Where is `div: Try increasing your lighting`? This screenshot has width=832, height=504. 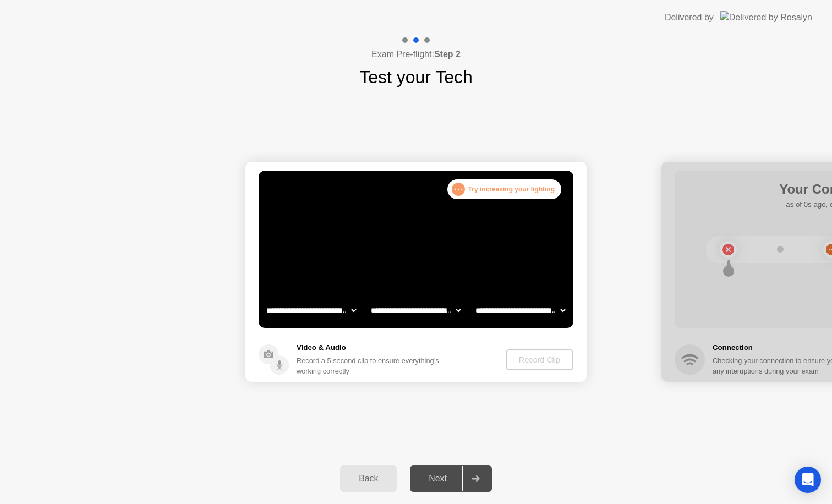
div: Try increasing your lighting is located at coordinates (504, 189).